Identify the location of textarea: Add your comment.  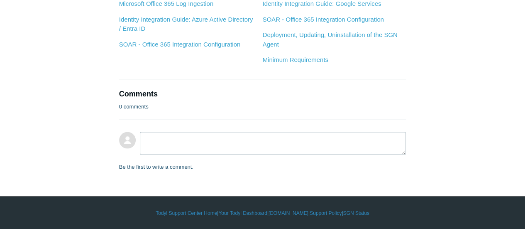
(273, 143).